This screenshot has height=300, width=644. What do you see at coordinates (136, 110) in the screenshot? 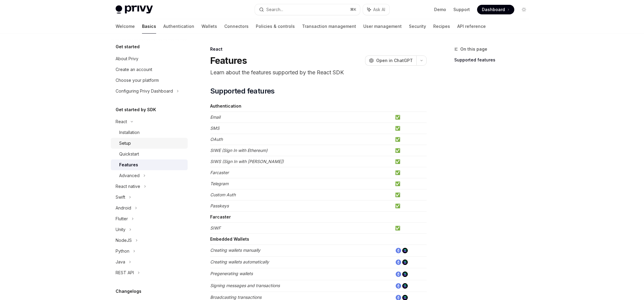
I see `h5: Get started by SDK` at bounding box center [136, 110].